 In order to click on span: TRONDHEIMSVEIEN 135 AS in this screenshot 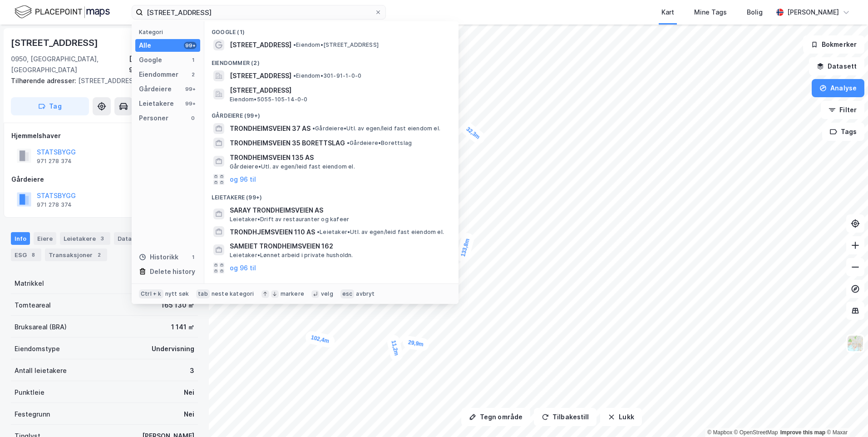, I will do `click(339, 158)`.